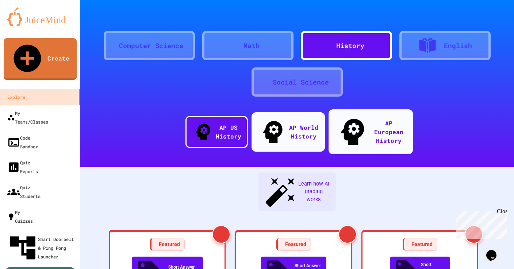 Image resolution: width=514 pixels, height=269 pixels. I want to click on div: AP World History, so click(304, 132).